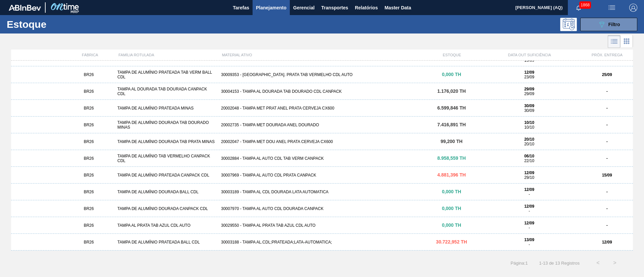 This screenshot has height=277, width=644. Describe the element at coordinates (271, 8) in the screenshot. I see `span: Planejamento` at that location.